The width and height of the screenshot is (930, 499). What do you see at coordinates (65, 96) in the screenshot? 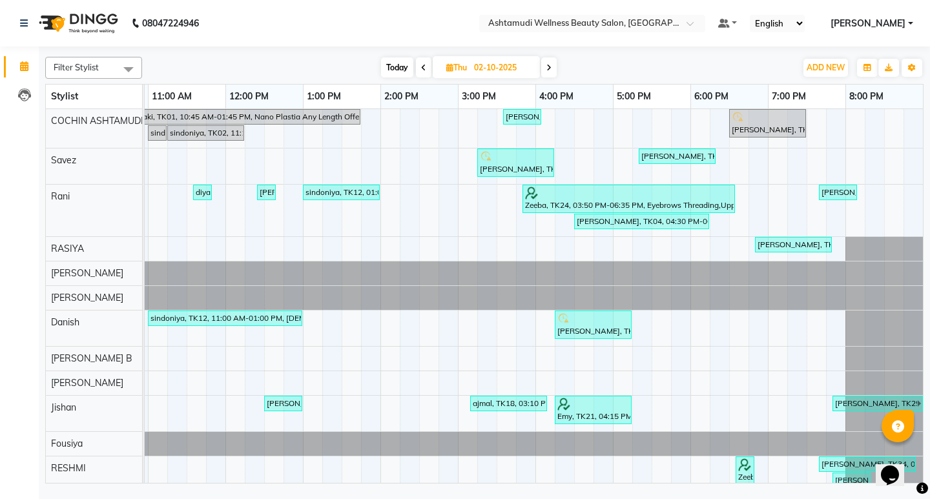
I see `span: Stylist` at bounding box center [65, 96].